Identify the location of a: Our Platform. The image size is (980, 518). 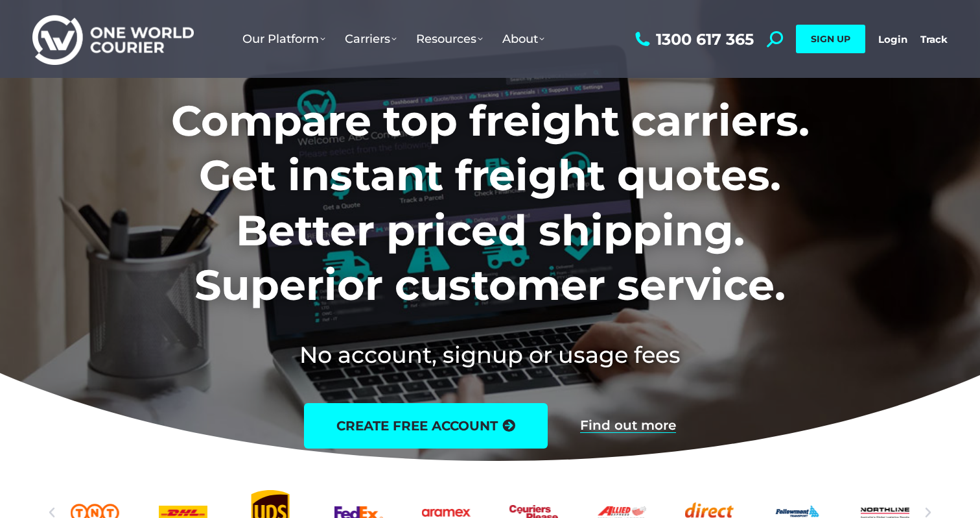
(284, 39).